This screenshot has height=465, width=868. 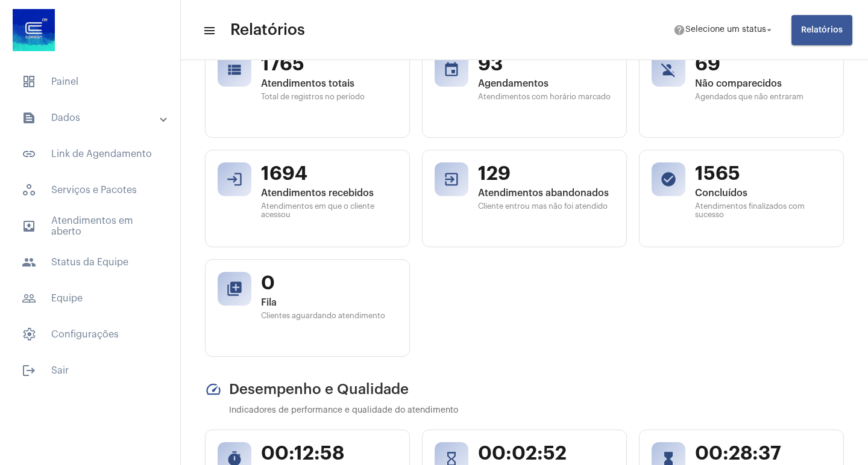 What do you see at coordinates (546, 97) in the screenshot?
I see `span: Atendimentos com horário marcado` at bounding box center [546, 97].